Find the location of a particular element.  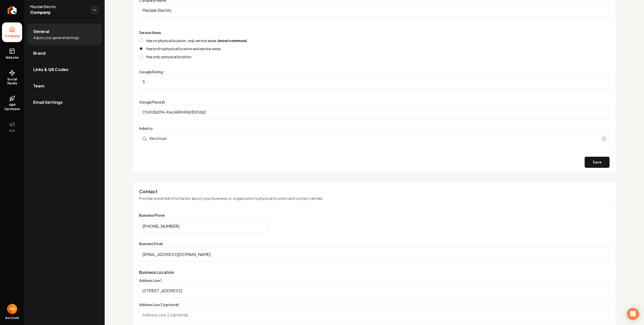

label: Industry is located at coordinates (375, 128).